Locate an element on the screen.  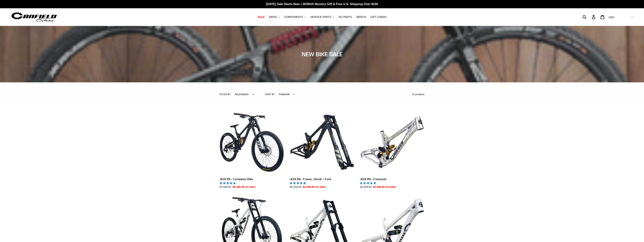
span: NEW BIKE SALE is located at coordinates (322, 54).